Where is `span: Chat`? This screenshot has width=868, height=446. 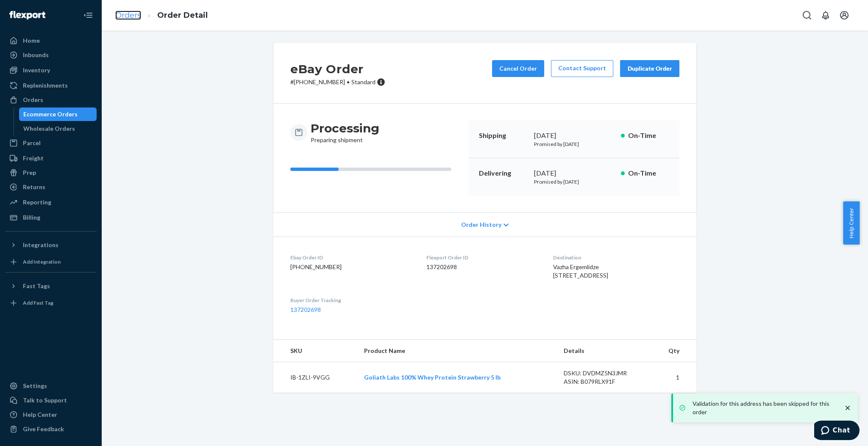 span: Chat is located at coordinates (27, 9).